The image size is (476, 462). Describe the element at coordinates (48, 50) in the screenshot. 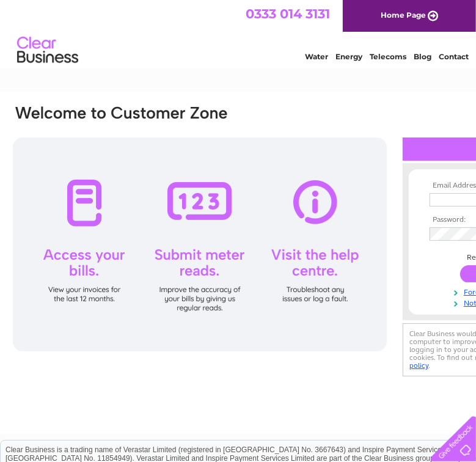

I see `img: logo.png` at that location.